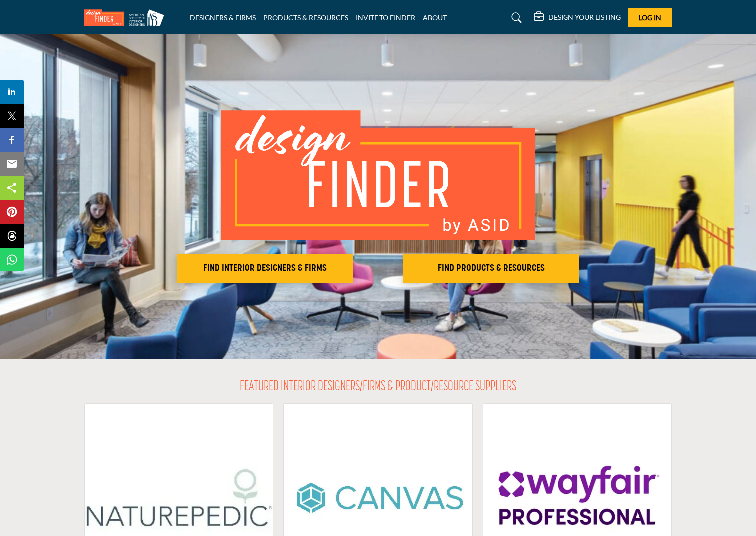 The height and width of the screenshot is (536, 756). I want to click on img: Site Logo, so click(126, 17).